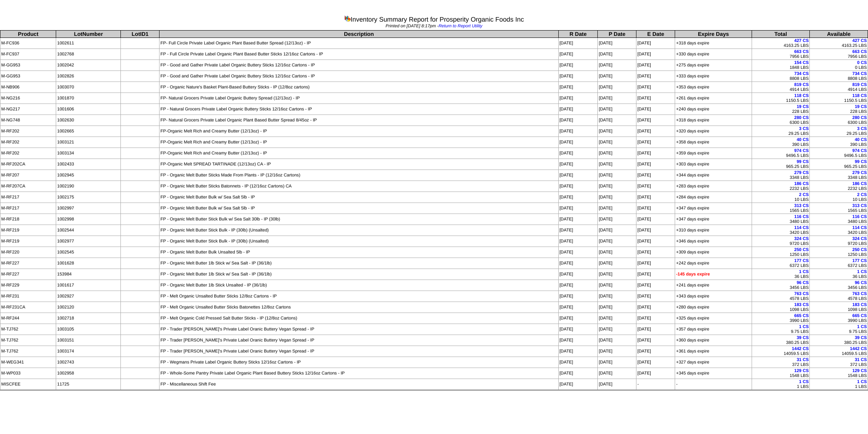 This screenshot has width=868, height=434. I want to click on span: 183 CS, so click(802, 304).